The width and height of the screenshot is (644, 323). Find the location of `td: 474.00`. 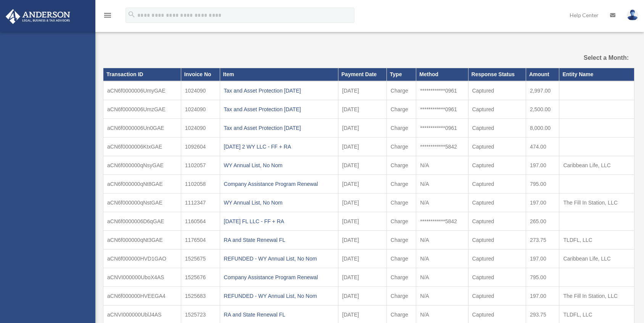

td: 474.00 is located at coordinates (542, 146).